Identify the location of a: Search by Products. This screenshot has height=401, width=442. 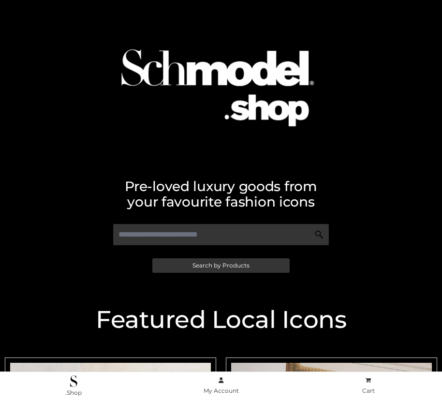
(221, 265).